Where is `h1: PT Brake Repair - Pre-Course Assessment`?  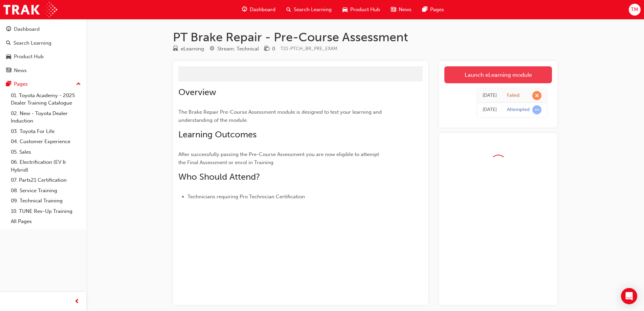
h1: PT Brake Repair - Pre-Course Assessment is located at coordinates (365, 38).